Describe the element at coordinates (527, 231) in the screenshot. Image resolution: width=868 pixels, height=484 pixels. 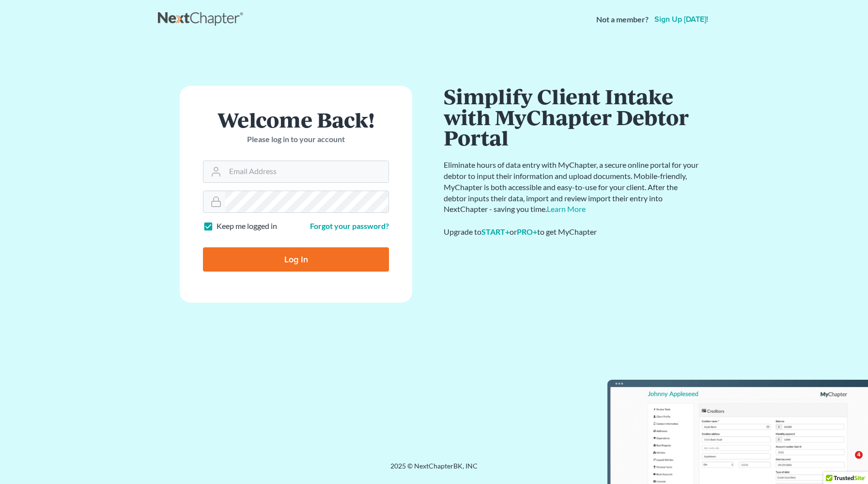
I see `a: PRO+` at that location.